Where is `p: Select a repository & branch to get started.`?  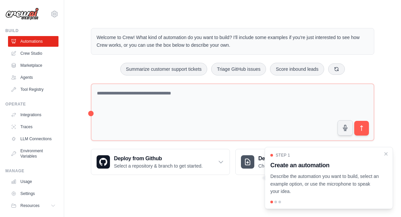 p: Select a repository & branch to get started. is located at coordinates (158, 166).